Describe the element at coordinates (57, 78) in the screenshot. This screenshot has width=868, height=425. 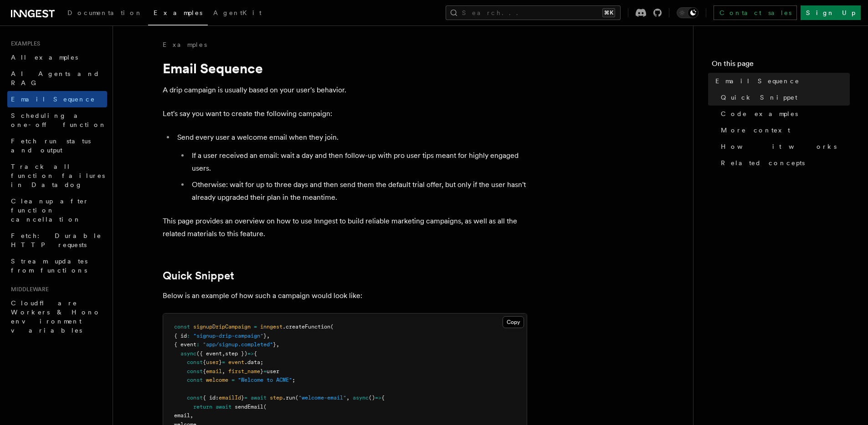
I see `a: AI Agents and RAG` at that location.